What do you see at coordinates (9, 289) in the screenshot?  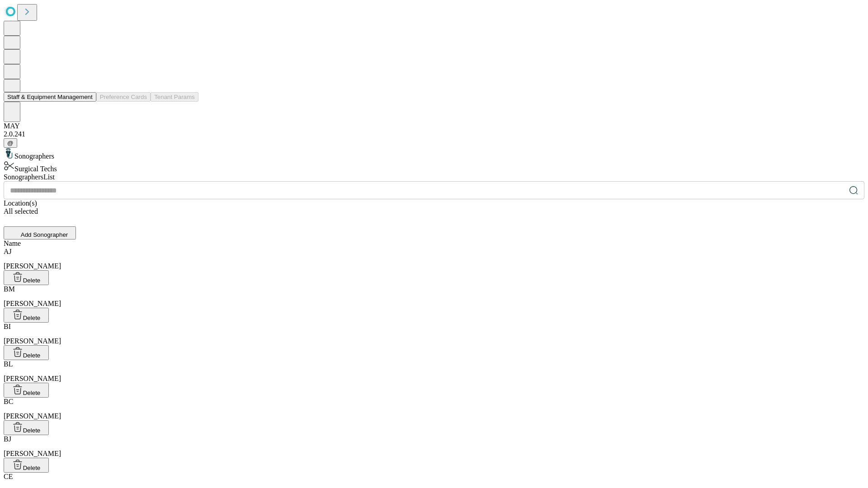 I see `span: BM` at bounding box center [9, 289].